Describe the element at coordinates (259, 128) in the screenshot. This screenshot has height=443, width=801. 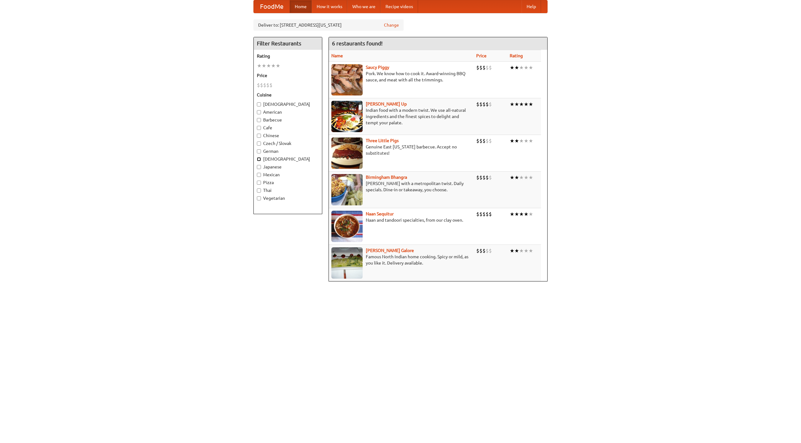
I see `input: Cafe` at that location.